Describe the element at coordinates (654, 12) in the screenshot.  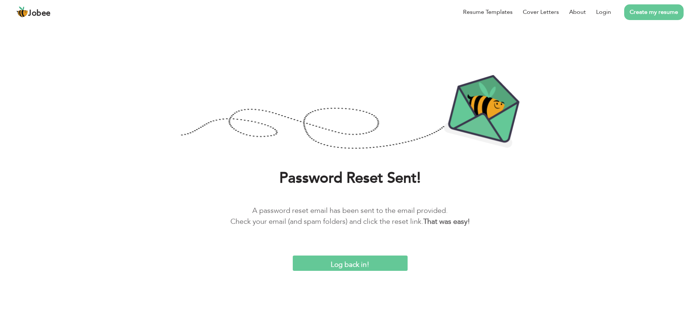
I see `a: Create my resume` at that location.